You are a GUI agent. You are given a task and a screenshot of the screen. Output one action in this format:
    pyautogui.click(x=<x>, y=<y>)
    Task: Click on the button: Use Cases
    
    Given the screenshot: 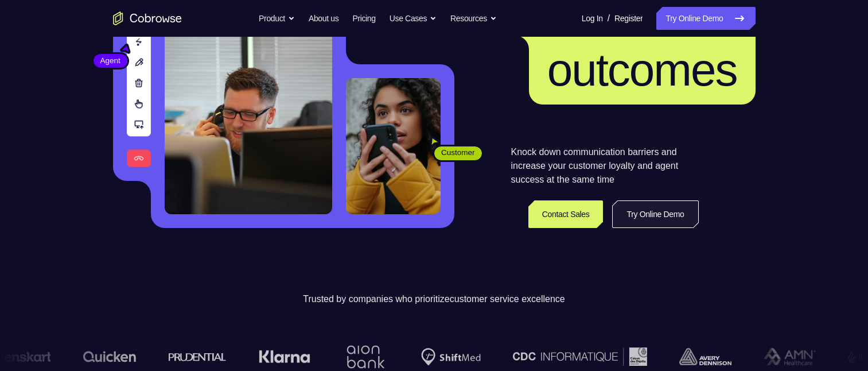 What is the action you would take?
    pyautogui.click(x=413, y=18)
    